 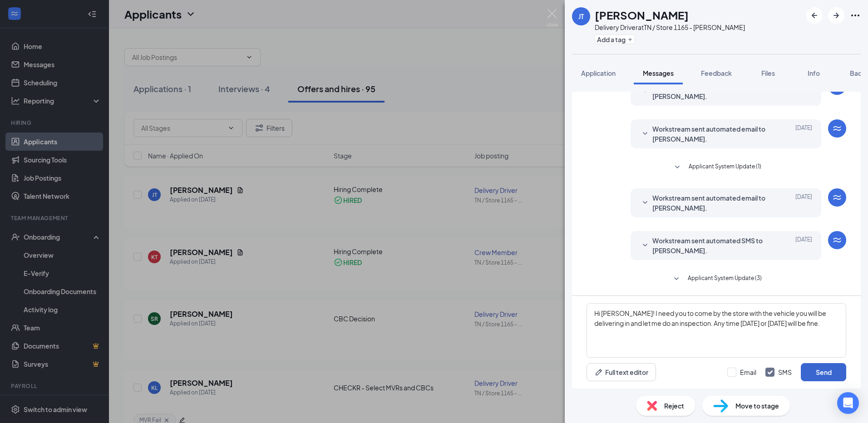 I want to click on span: Messages, so click(x=658, y=73).